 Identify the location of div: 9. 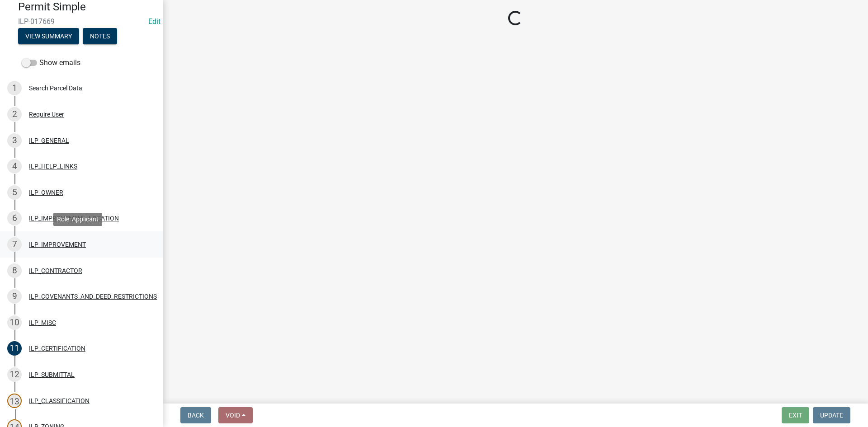
(14, 297).